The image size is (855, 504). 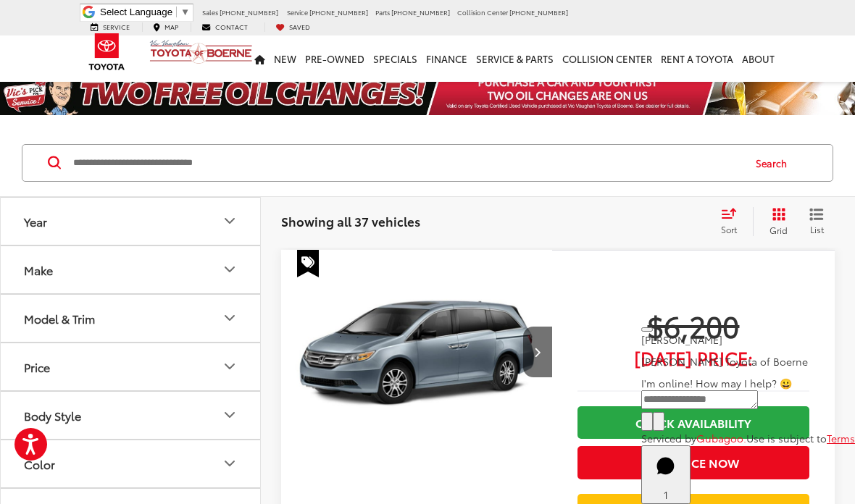 I want to click on button: Close, so click(x=647, y=330).